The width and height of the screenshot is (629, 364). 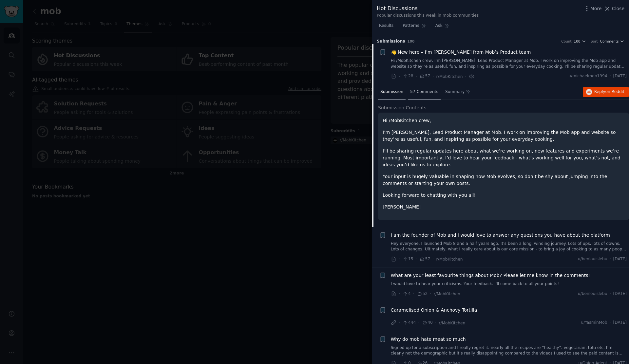 I want to click on a: Replyon Reddit, so click(x=605, y=92).